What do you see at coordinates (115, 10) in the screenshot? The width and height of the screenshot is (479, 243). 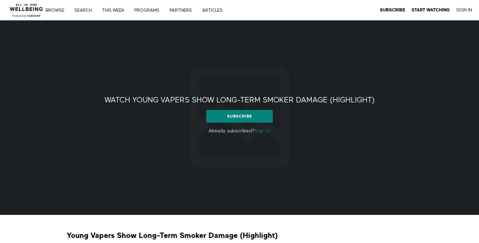 I see `a: THIS WEEK` at bounding box center [115, 10].